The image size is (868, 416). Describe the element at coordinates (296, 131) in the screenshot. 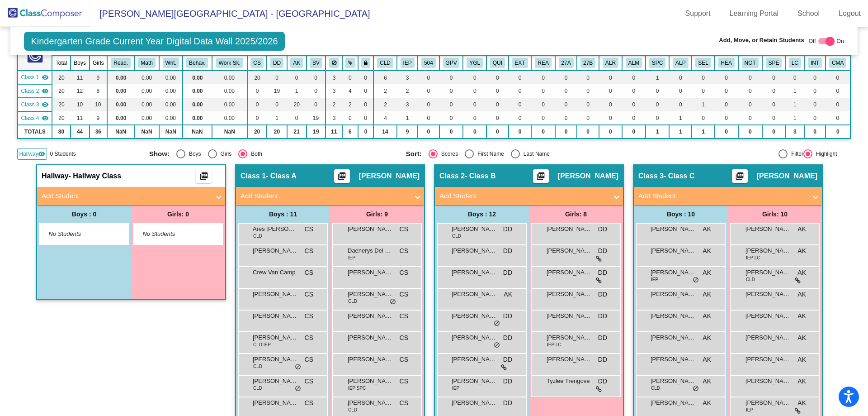

I see `td: 21` at that location.